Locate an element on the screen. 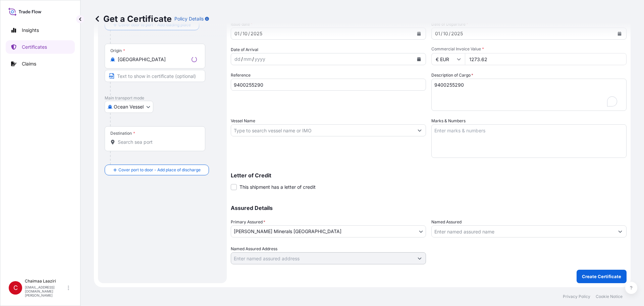 The height and width of the screenshot is (306, 644). input: Named Assured Address is located at coordinates (322, 258).